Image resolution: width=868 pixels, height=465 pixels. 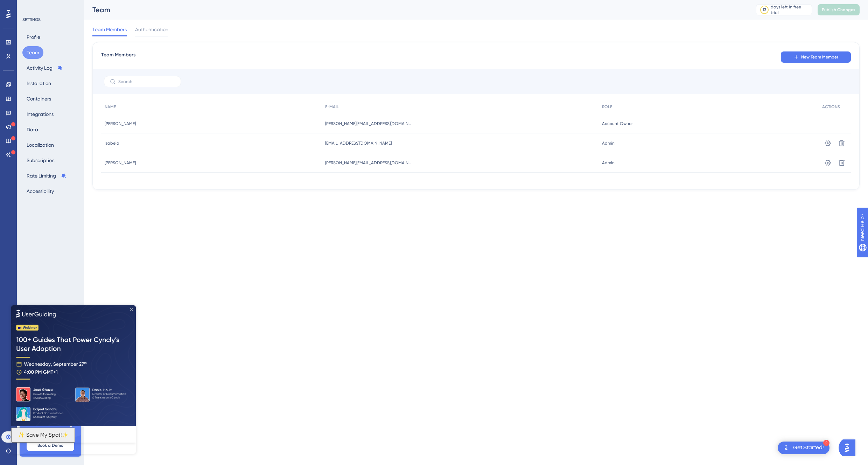 What do you see at coordinates (152, 29) in the screenshot?
I see `span: Authentication` at bounding box center [152, 29].